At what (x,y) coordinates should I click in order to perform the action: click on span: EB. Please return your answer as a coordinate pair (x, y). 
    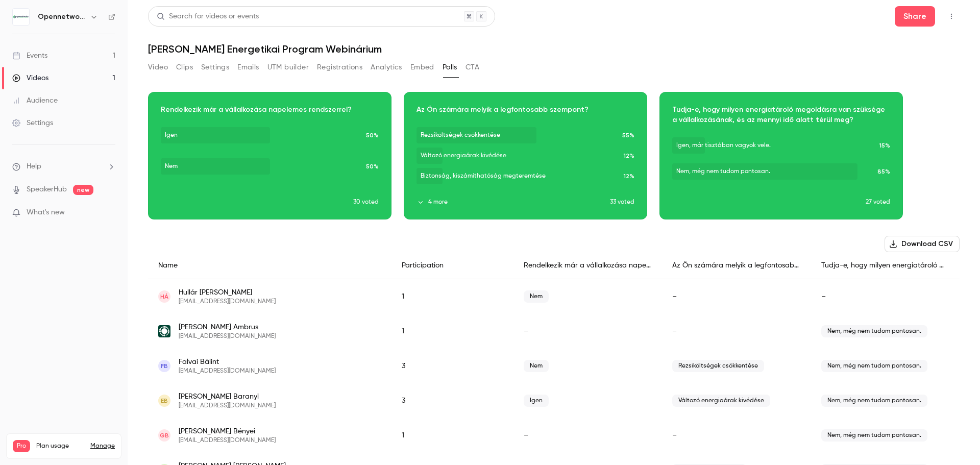
    Looking at the image, I should click on (164, 400).